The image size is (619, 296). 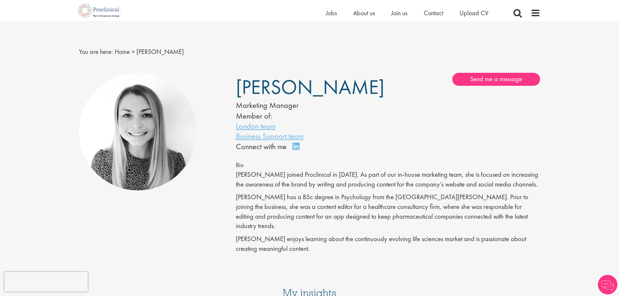 I want to click on a: Contact, so click(x=433, y=13).